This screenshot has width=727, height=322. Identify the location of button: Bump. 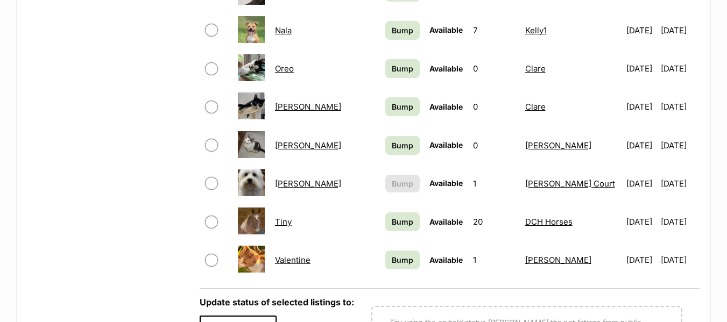
(402, 184).